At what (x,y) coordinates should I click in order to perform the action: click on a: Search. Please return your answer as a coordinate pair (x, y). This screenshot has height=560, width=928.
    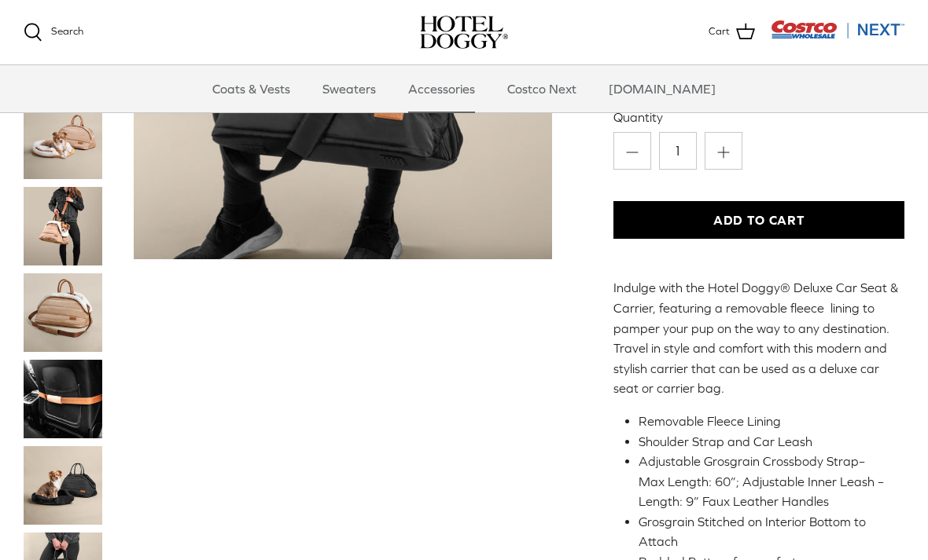
    Looking at the image, I should click on (53, 32).